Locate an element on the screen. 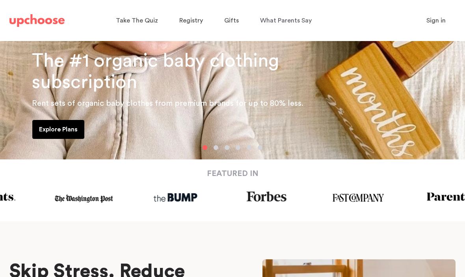  span: Take The Quiz is located at coordinates (137, 20).